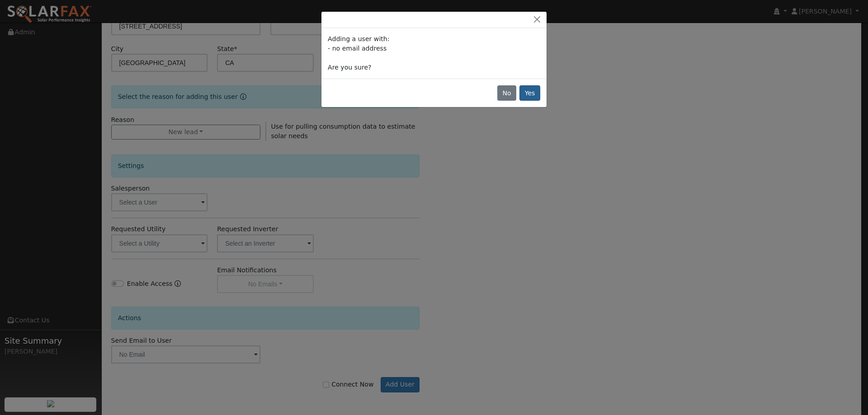 The width and height of the screenshot is (868, 415). What do you see at coordinates (530, 93) in the screenshot?
I see `button: Yes` at bounding box center [530, 93].